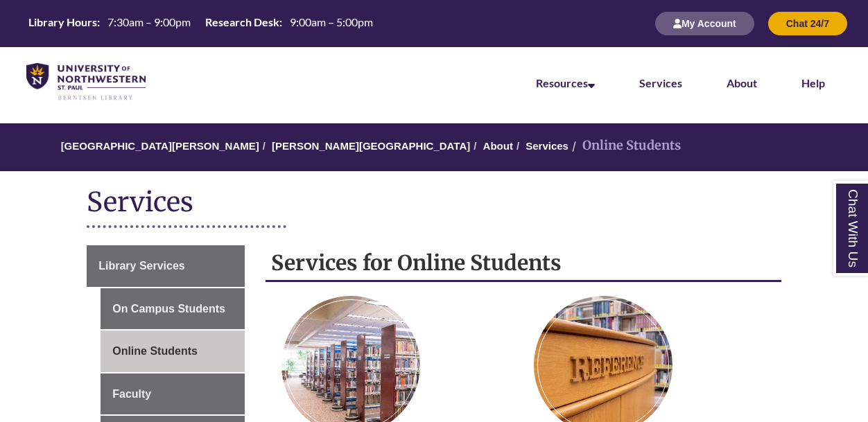 This screenshot has width=868, height=422. What do you see at coordinates (813, 82) in the screenshot?
I see `a: Help` at bounding box center [813, 82].